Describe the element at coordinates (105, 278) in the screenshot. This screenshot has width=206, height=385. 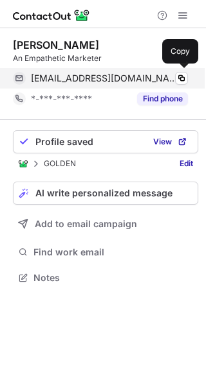
I see `button: Notes` at that location.